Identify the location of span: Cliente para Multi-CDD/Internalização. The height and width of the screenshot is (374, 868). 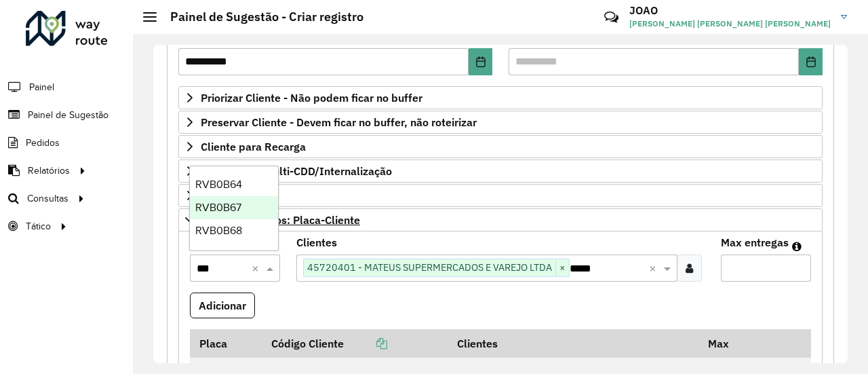
(296, 171).